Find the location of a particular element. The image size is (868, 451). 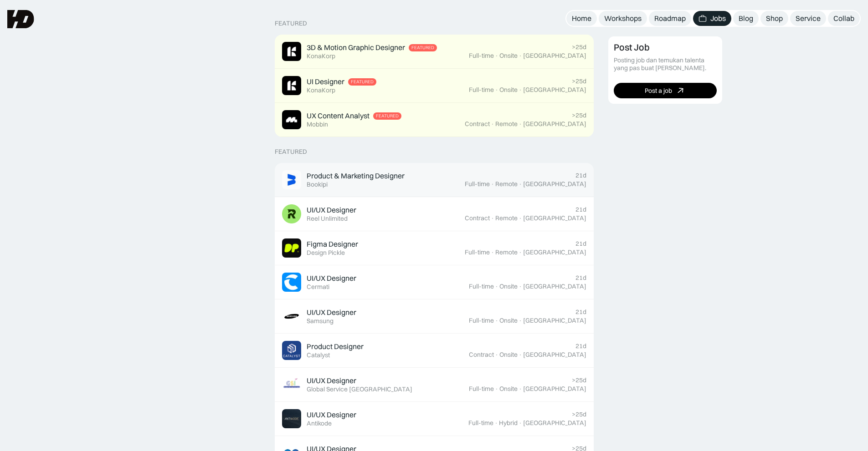

div: Samsung is located at coordinates (320, 321).